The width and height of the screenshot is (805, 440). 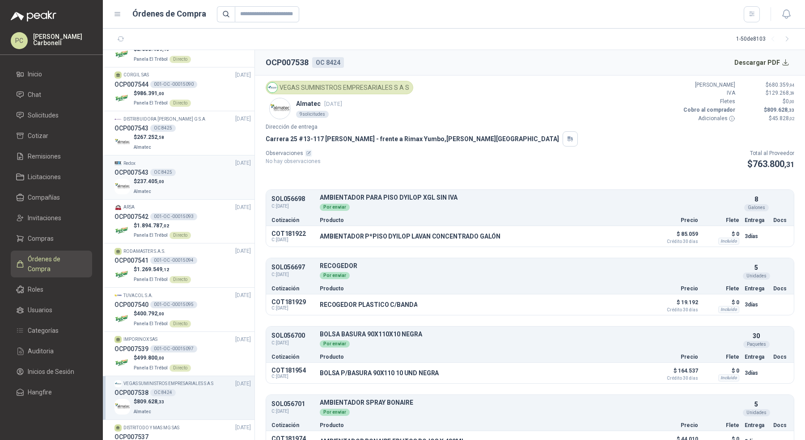 What do you see at coordinates (180, 59) in the screenshot?
I see `div: Directo` at bounding box center [180, 59].